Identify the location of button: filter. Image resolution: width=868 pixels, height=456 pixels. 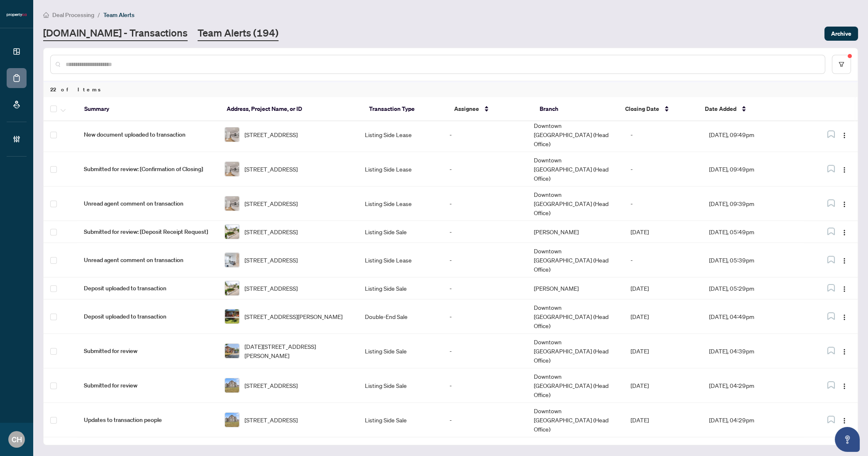
(841, 64).